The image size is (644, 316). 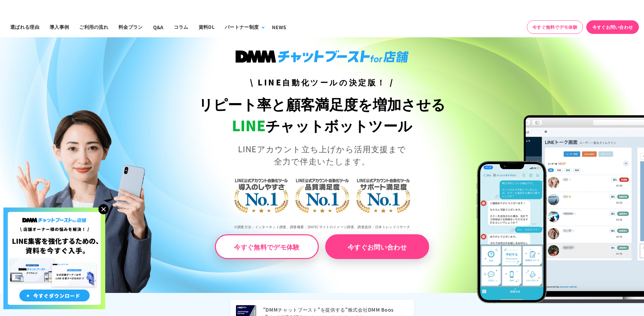 I want to click on img: LINE公式アカウント自動化ツール導入のしやすさNo.1｜LINE公式アカウント自動化ツール品質満足度No.1｜LINE公式アカウント自動化ツールサポート満足度No.1, so click(x=322, y=195).